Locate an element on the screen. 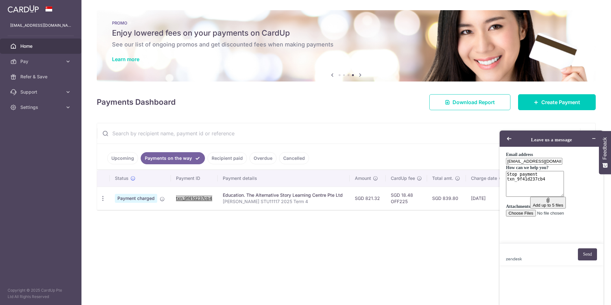 The image size is (611, 305). a: Create Payment is located at coordinates (557, 102).